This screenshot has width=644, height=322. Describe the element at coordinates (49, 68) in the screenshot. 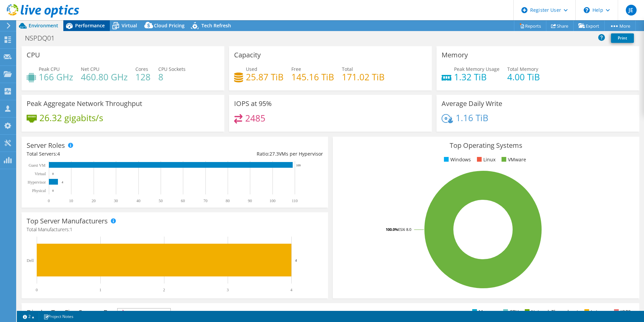

I see `span: Peak CPU` at that location.